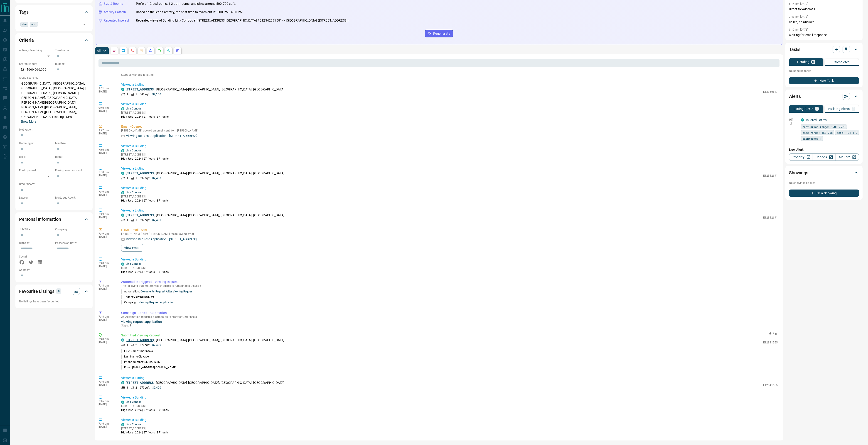  I want to click on p: Lawyer:, so click(36, 197).